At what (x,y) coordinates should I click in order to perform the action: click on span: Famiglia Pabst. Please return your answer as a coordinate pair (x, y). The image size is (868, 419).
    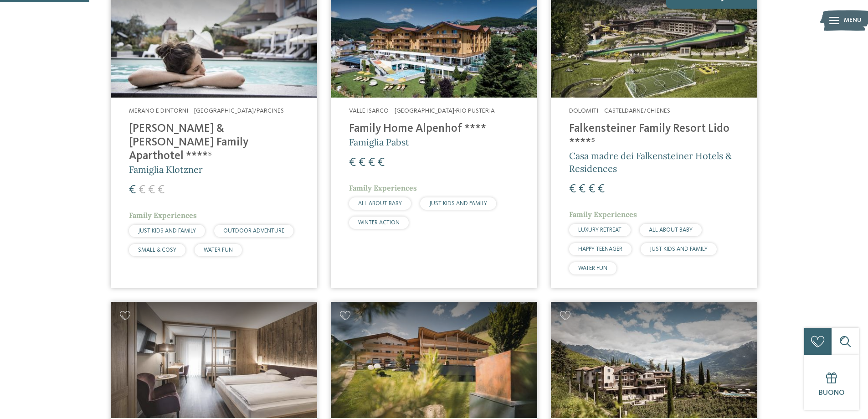
    Looking at the image, I should click on (379, 142).